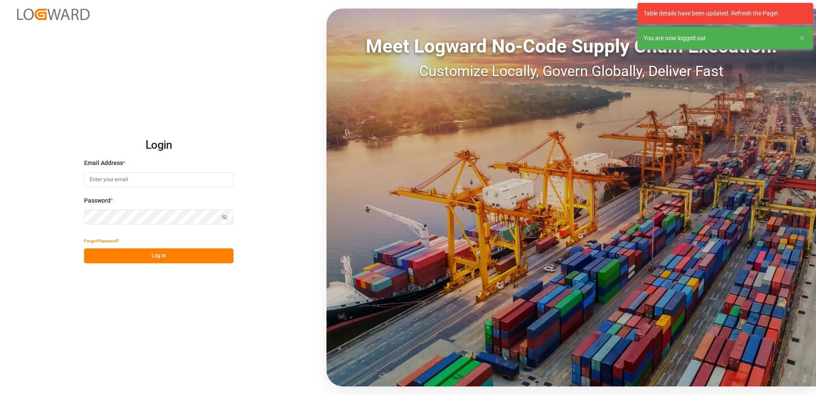 The width and height of the screenshot is (816, 395). I want to click on div: Customize Locally, Govern Globally, Deliver Fast, so click(571, 71).